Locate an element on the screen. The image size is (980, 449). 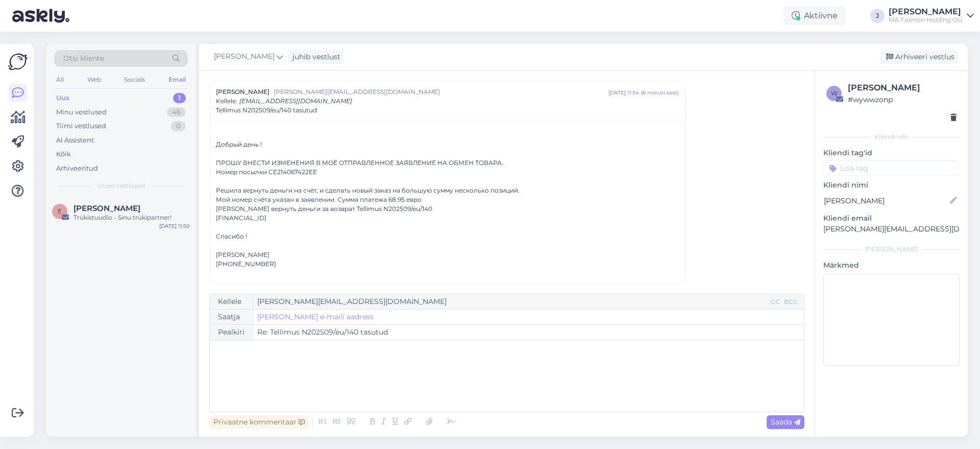
div: AI Assistent is located at coordinates (75, 140).